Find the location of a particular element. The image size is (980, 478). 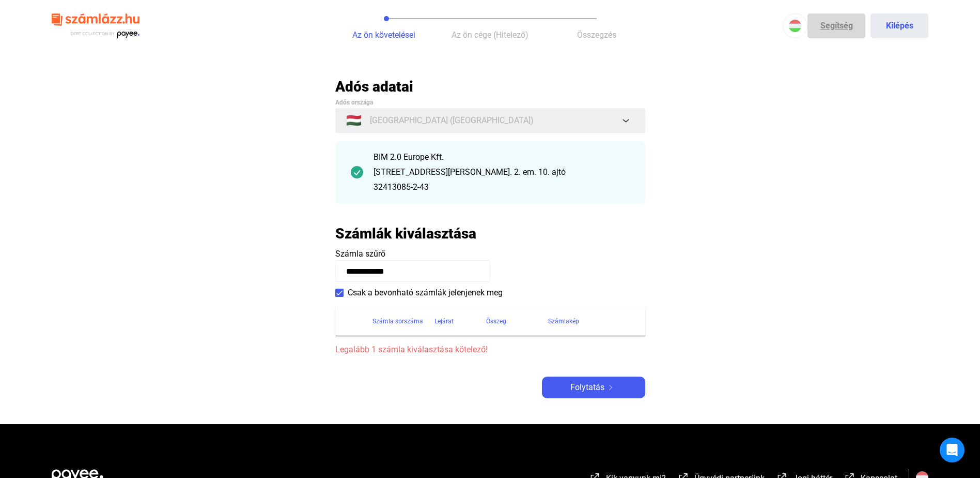

button: HU is located at coordinates (795, 26).